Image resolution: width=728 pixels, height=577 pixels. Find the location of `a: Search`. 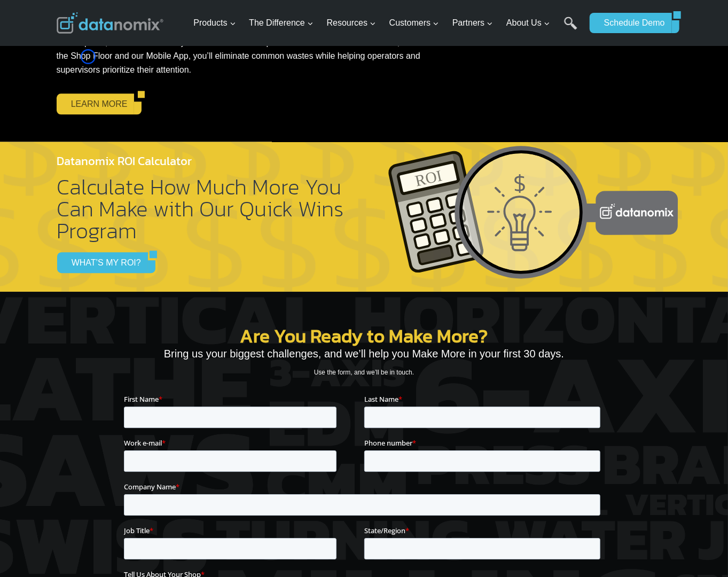

a: Search is located at coordinates (570, 28).